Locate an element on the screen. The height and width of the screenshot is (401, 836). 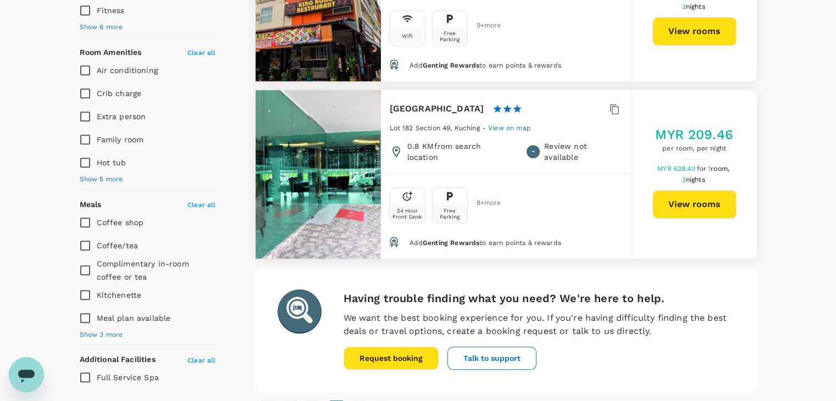
span: Full Service Spa is located at coordinates (127, 377).